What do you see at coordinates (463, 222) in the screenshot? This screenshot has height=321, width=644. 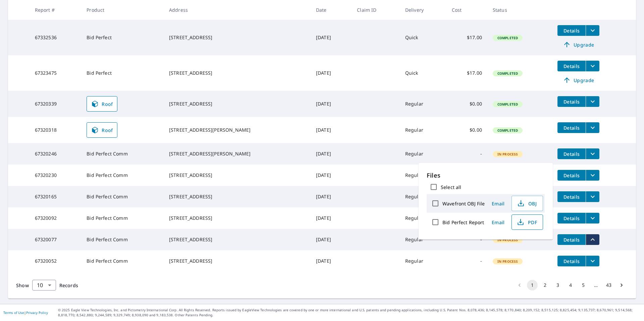 I see `label: Bid Perfect Report` at bounding box center [463, 222].